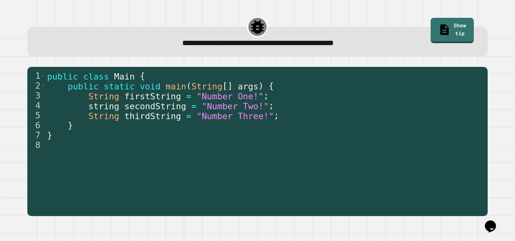 Image resolution: width=515 pixels, height=241 pixels. What do you see at coordinates (176, 86) in the screenshot?
I see `span: main` at bounding box center [176, 86].